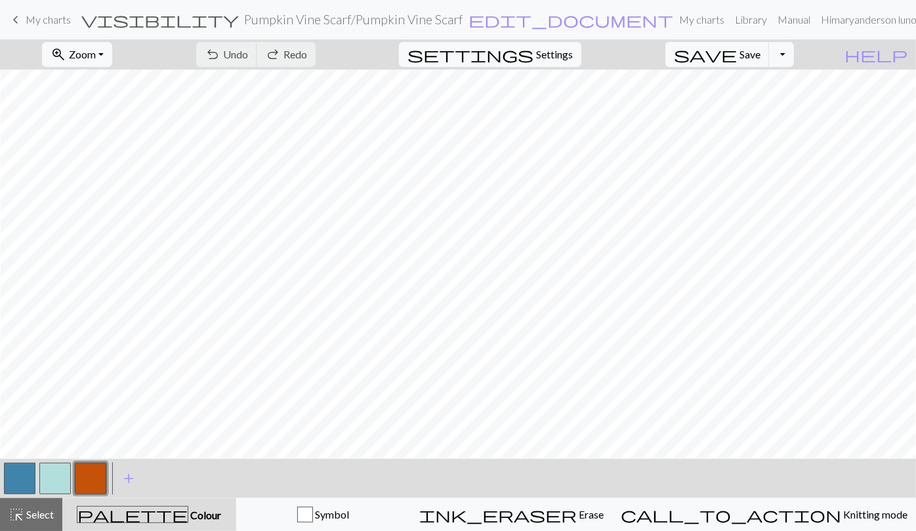 This screenshot has height=531, width=916. I want to click on span: save, so click(705, 54).